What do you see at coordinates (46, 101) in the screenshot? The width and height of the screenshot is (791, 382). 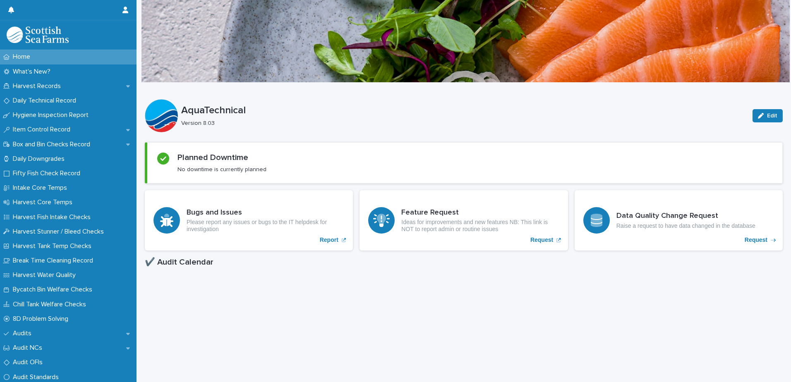 I see `p: Daily Technical Record` at bounding box center [46, 101].